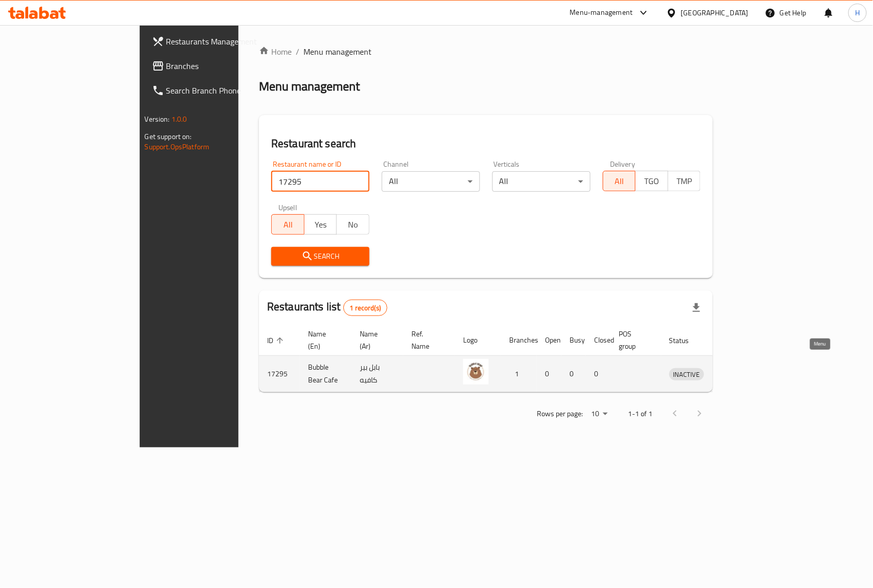 This screenshot has height=588, width=873. Describe the element at coordinates (652, 181) in the screenshot. I see `span: TGO` at that location.